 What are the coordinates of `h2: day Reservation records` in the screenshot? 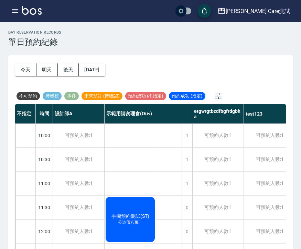 It's located at (35, 32).